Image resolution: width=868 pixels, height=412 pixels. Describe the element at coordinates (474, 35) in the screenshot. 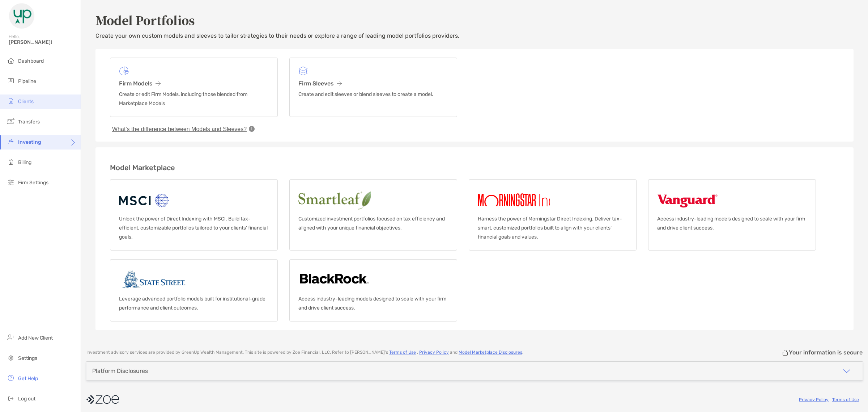

I see `p: Create your own custom models and sleeves to tailor strategies to their needs or explore a range ...` at that location.